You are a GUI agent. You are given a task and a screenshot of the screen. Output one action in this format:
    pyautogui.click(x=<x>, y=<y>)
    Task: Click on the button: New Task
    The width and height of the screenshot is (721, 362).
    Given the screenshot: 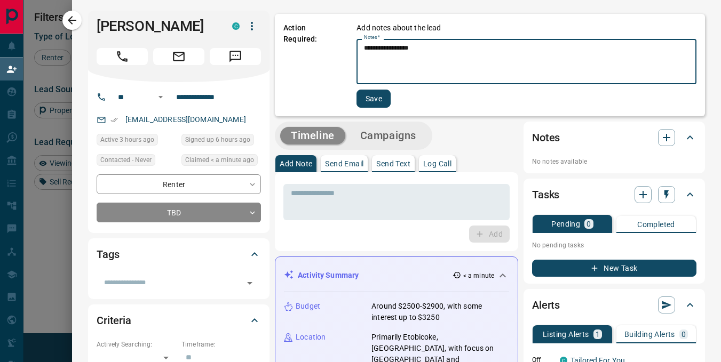 What is the action you would take?
    pyautogui.click(x=614, y=269)
    